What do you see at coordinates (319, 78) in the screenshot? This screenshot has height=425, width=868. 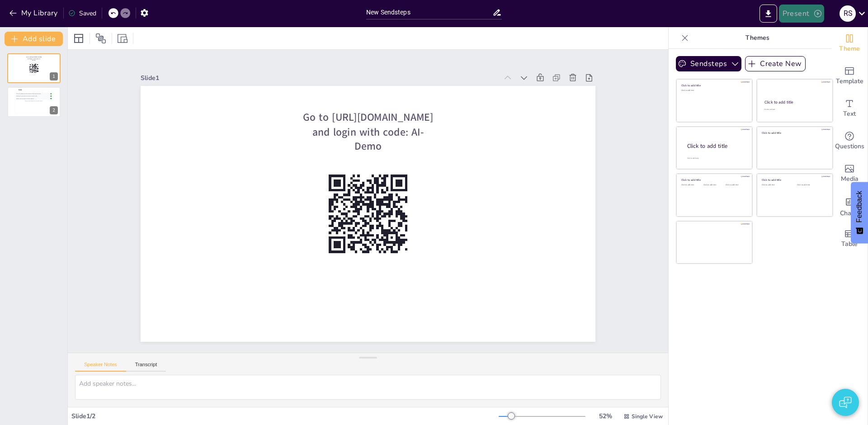 I see `div: Slide 1` at bounding box center [319, 78].